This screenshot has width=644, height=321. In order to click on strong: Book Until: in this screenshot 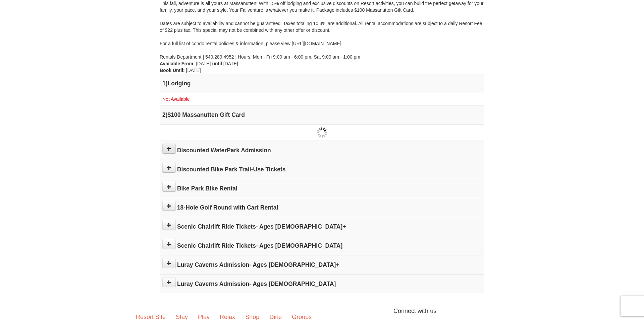, I will do `click(172, 70)`.